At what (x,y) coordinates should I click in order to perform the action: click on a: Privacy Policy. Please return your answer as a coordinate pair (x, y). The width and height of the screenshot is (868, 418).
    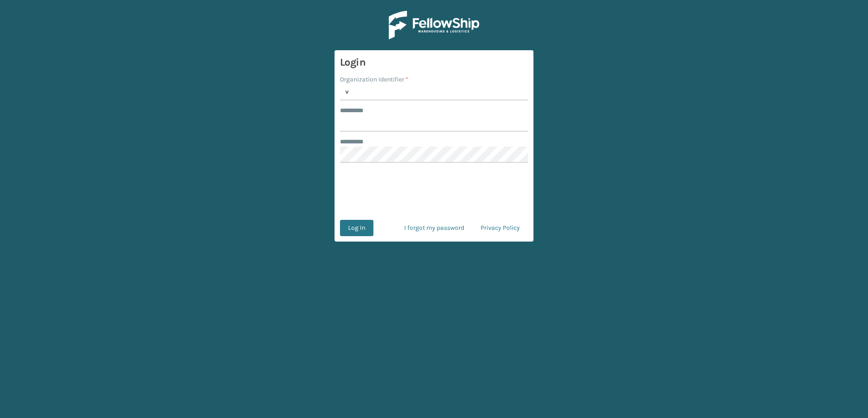
    Looking at the image, I should click on (500, 228).